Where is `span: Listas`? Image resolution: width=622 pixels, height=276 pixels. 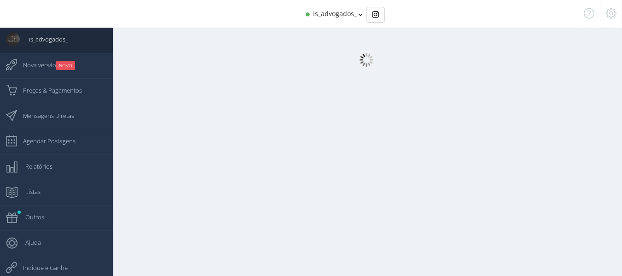 span: Listas is located at coordinates (28, 191).